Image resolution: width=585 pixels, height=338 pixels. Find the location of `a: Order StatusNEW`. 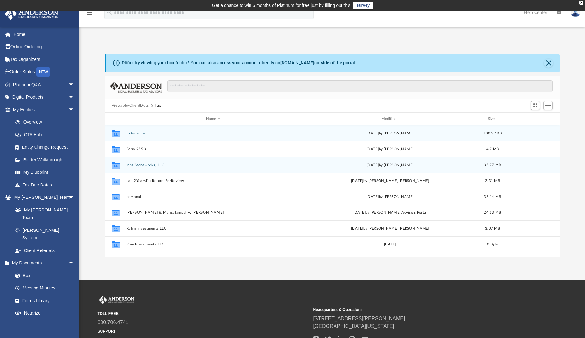

a: Order StatusNEW is located at coordinates (44, 72).